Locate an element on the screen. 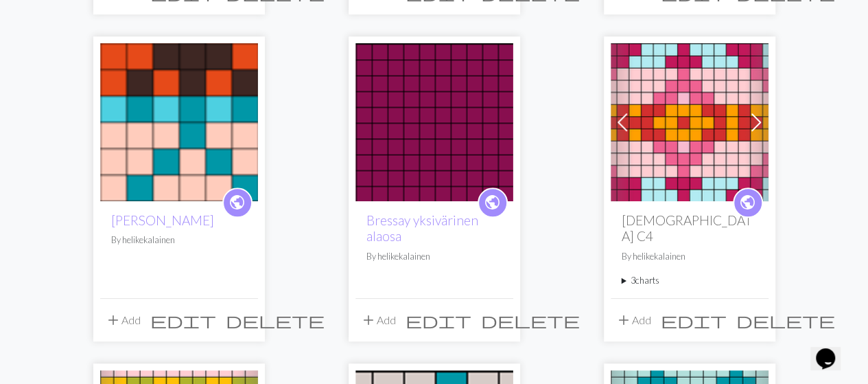  img: Bressay C4 is located at coordinates (690, 122).